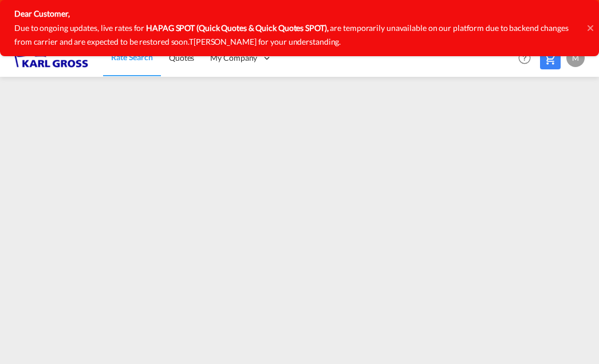  What do you see at coordinates (182, 57) in the screenshot?
I see `a: Quotes` at bounding box center [182, 57].